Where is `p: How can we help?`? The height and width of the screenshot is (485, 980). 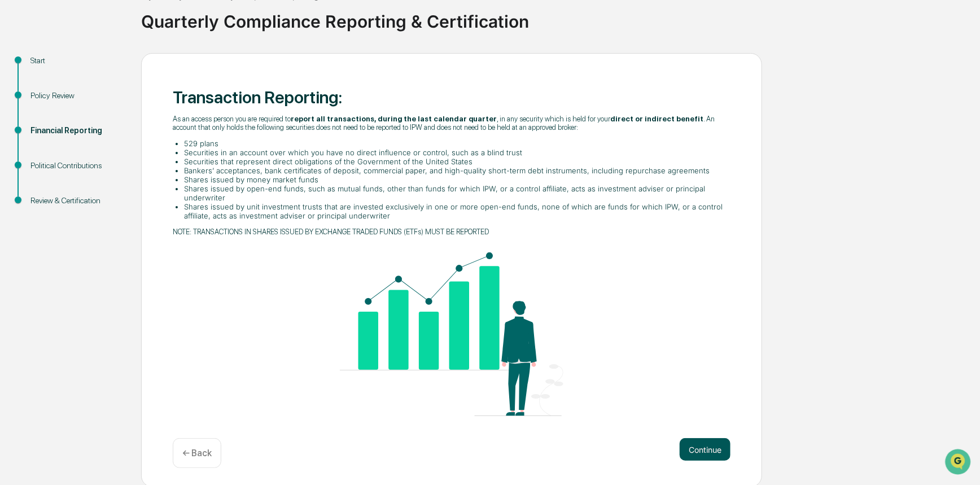 p: How can we help? is located at coordinates (108, 32).